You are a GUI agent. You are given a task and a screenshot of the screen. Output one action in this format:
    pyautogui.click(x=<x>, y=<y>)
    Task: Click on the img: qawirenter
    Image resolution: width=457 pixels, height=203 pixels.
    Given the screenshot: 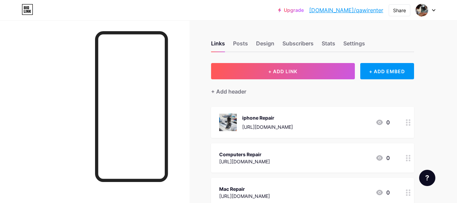 What is the action you would take?
    pyautogui.click(x=422, y=10)
    